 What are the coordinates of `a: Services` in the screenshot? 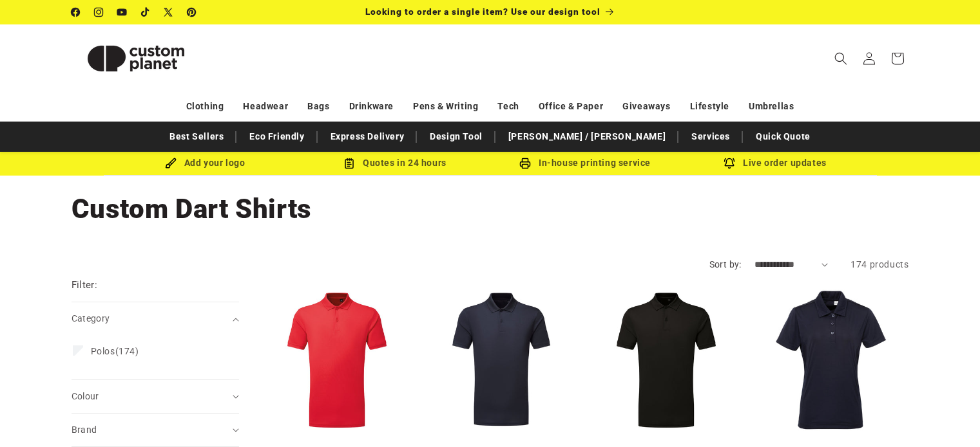 It's located at (711, 136).